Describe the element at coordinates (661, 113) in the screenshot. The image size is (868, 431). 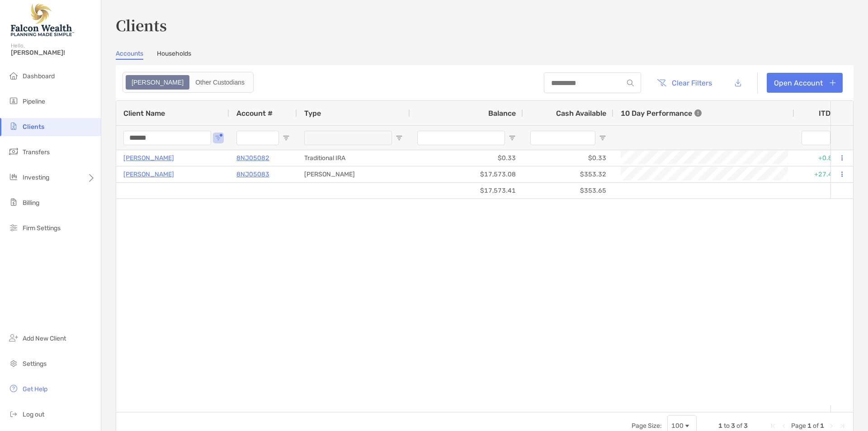
I see `div: 10 Day Performance` at that location.